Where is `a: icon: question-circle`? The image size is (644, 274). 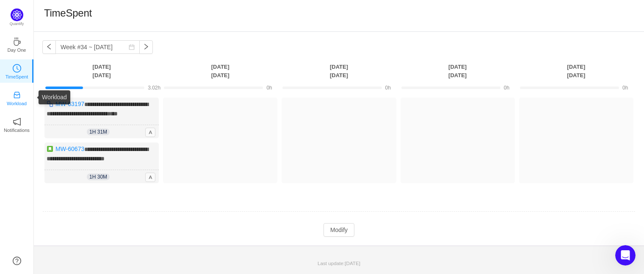 a: icon: question-circle is located at coordinates (17, 261).